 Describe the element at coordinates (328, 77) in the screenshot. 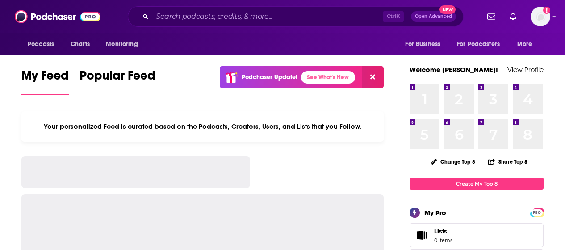

I see `a: See What's New` at that location.